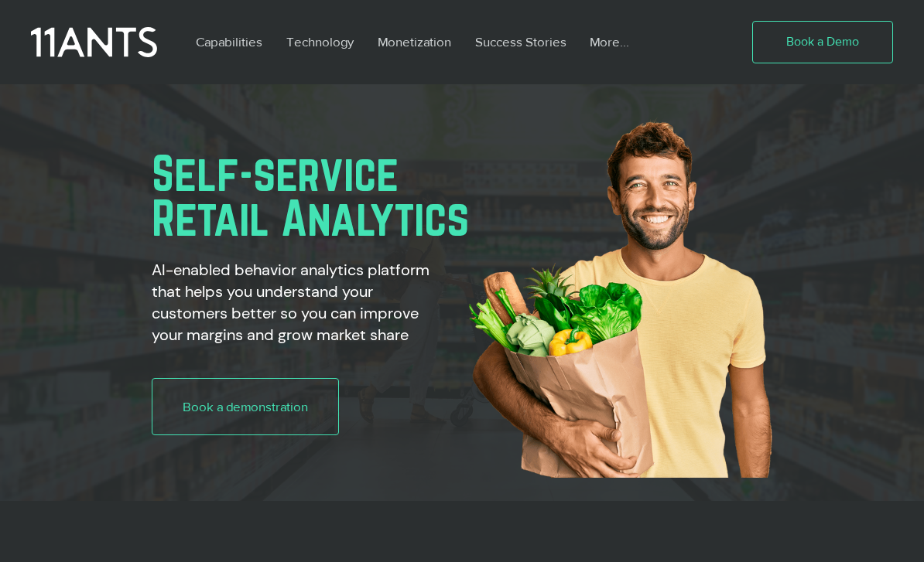 This screenshot has width=924, height=562. What do you see at coordinates (245, 406) in the screenshot?
I see `span: Book a demonstration` at bounding box center [245, 406].